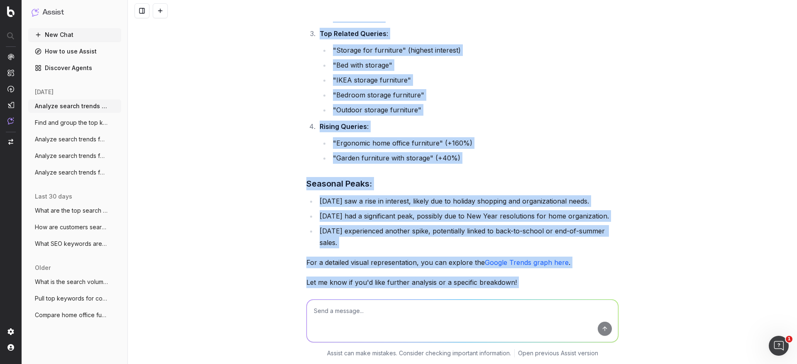  Describe the element at coordinates (75, 227) in the screenshot. I see `button: How are customers searching for shorter` at that location.